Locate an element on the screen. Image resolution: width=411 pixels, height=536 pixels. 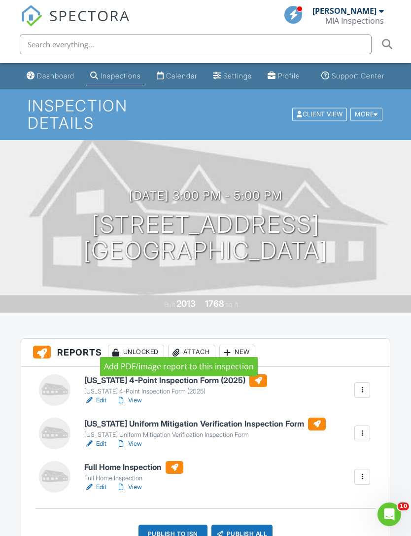
span: SPECTORA is located at coordinates (90, 15).